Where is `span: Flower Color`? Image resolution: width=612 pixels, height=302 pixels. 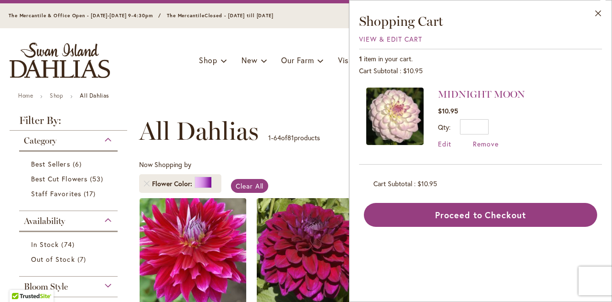
span: Flower Color is located at coordinates (173, 184).